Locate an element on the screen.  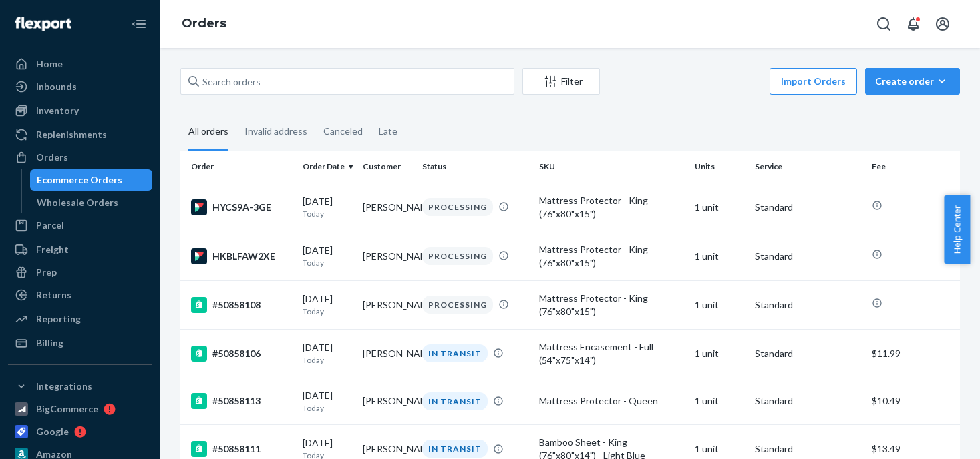
a: Freight is located at coordinates (80, 250).